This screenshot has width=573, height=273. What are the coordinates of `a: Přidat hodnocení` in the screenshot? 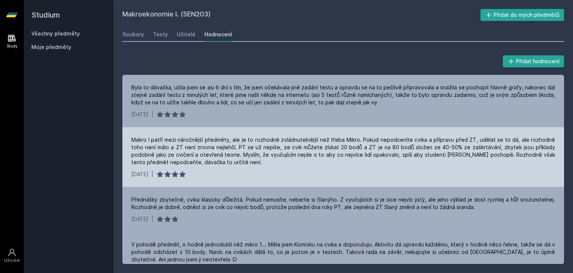 It's located at (534, 61).